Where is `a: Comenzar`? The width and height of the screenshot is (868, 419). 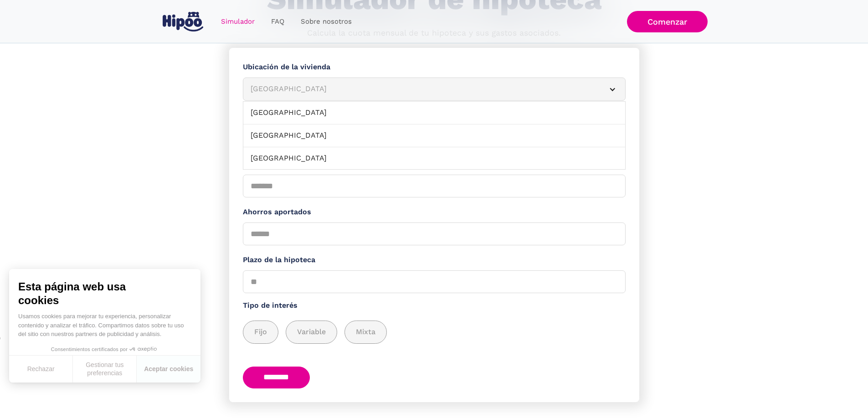 a: Comenzar is located at coordinates (667, 21).